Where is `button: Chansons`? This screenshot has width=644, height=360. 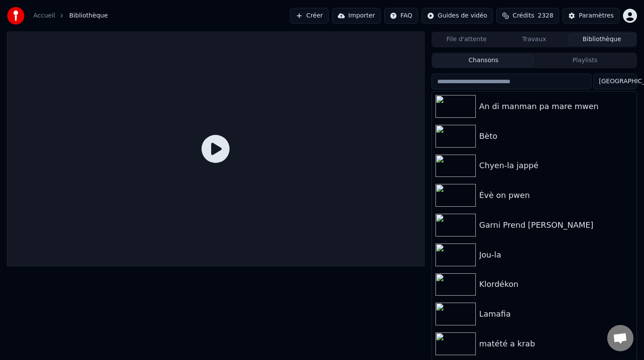 button: Chansons is located at coordinates (484, 61).